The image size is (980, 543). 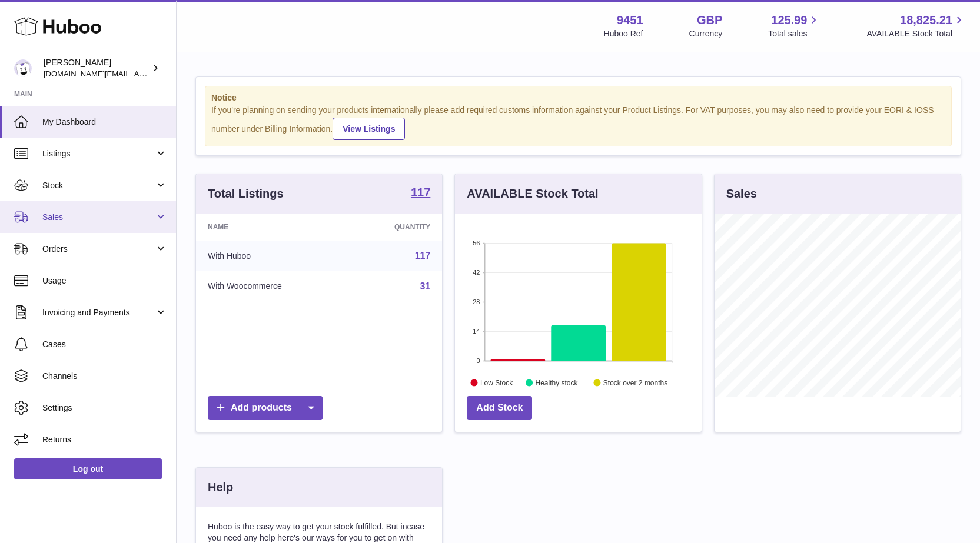 What do you see at coordinates (793, 34) in the screenshot?
I see `span: Total sales` at bounding box center [793, 34].